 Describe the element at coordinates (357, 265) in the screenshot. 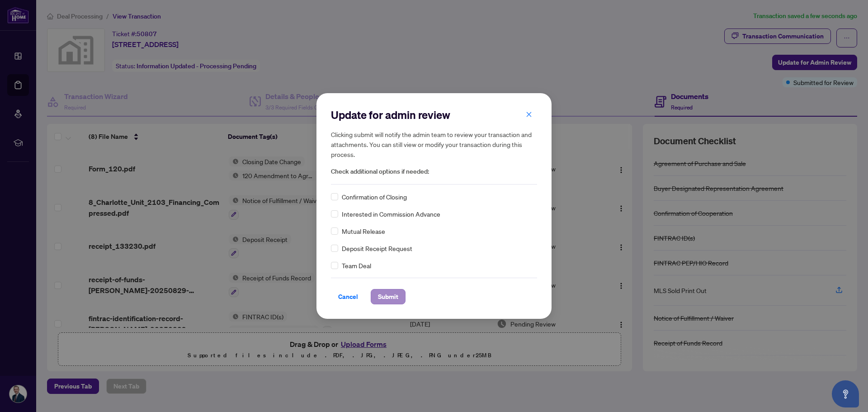

I see `span: Team Deal` at that location.